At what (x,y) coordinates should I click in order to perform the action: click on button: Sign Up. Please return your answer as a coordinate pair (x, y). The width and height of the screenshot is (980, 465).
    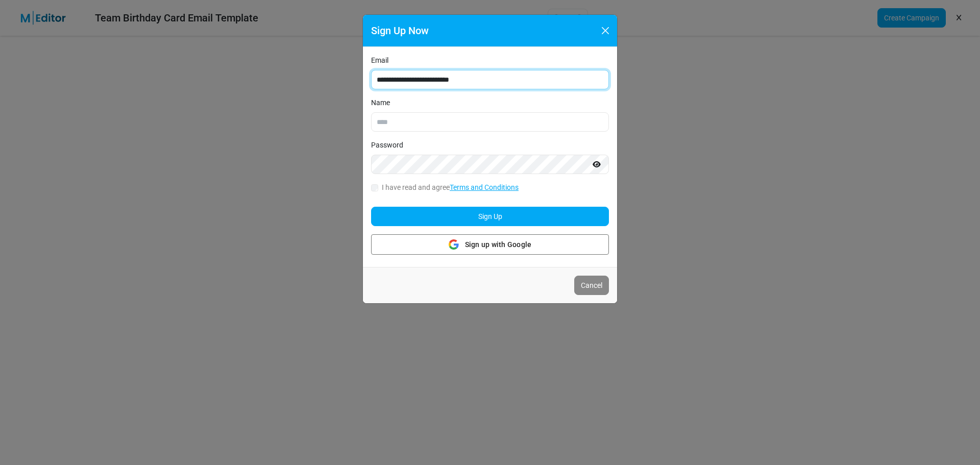
    Looking at the image, I should click on (490, 217).